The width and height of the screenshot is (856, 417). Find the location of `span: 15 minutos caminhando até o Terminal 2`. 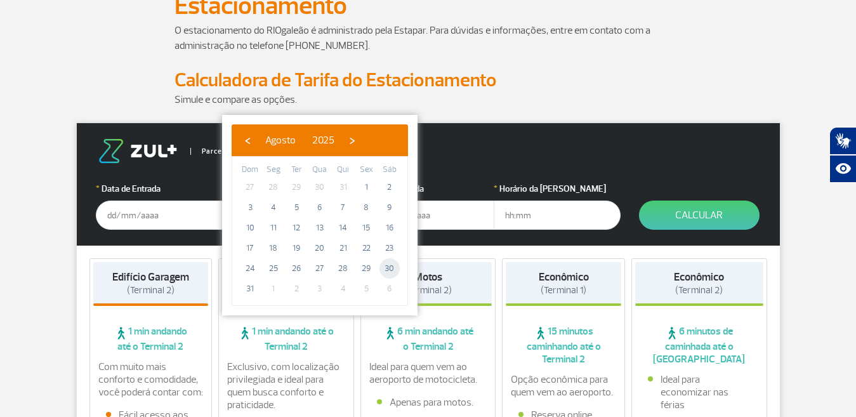

span: 15 minutos caminhando até o Terminal 2 is located at coordinates (564, 345).